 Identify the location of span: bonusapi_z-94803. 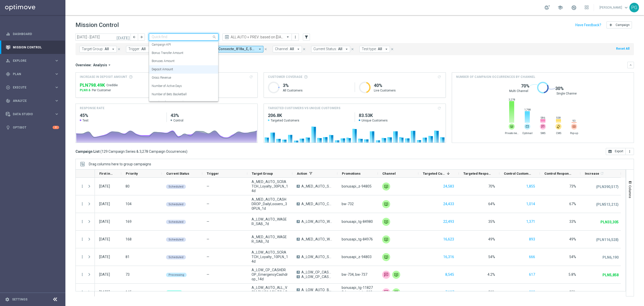
(357, 256).